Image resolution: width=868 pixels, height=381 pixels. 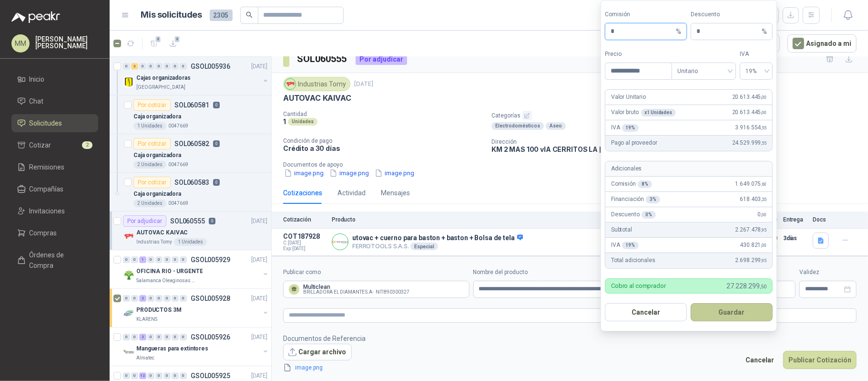 What do you see at coordinates (37, 79) in the screenshot?
I see `span: Inicio` at bounding box center [37, 79].